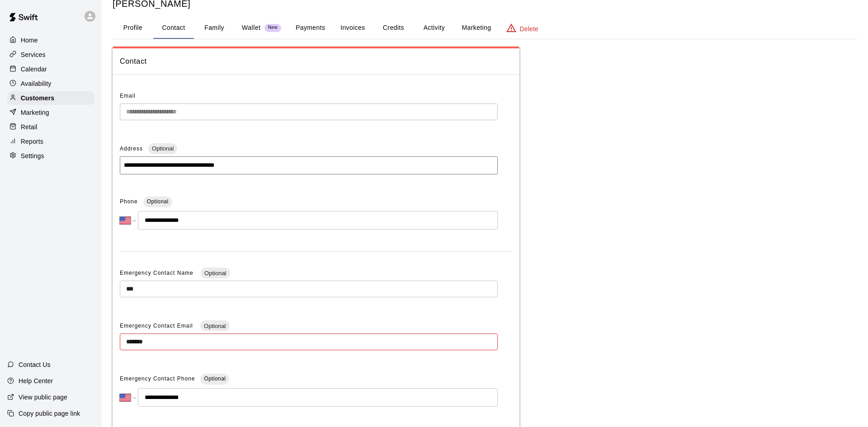  I want to click on button: Family, so click(214, 28).